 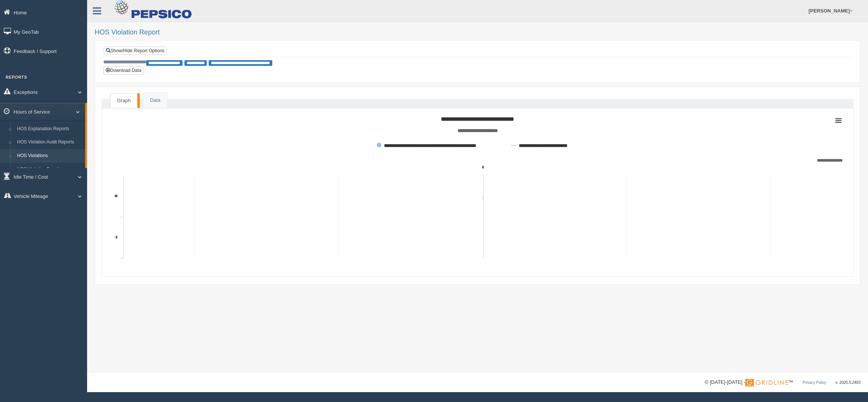 I want to click on img: Gridline, so click(x=766, y=383).